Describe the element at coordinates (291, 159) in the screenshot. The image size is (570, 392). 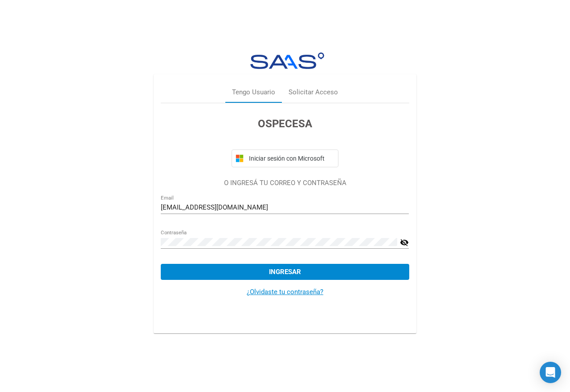
I see `span: Iniciar sesión con Microsoft` at that location.